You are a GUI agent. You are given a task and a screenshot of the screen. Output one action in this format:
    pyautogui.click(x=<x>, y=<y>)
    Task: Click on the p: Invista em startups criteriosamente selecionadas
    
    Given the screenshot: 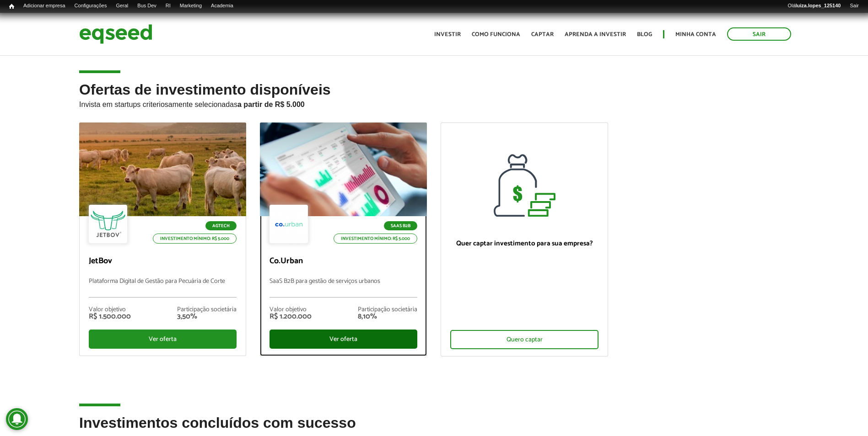 What is the action you would take?
    pyautogui.click(x=434, y=103)
    